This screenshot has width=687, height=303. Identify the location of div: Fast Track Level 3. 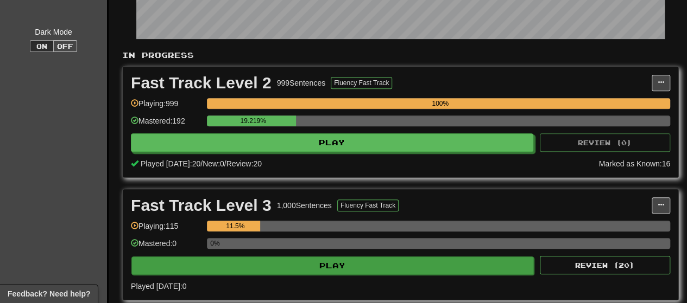
(201, 206).